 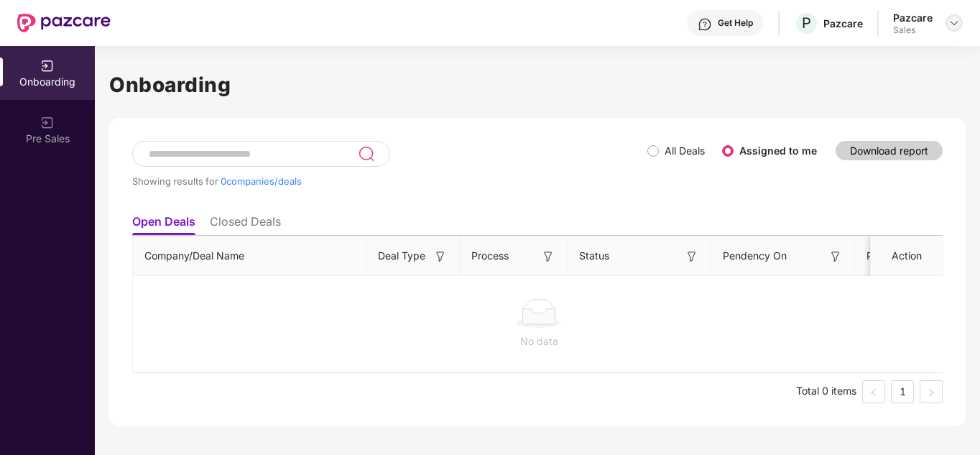 What do you see at coordinates (261, 181) in the screenshot?
I see `span: 0 companies/deals` at bounding box center [261, 181].